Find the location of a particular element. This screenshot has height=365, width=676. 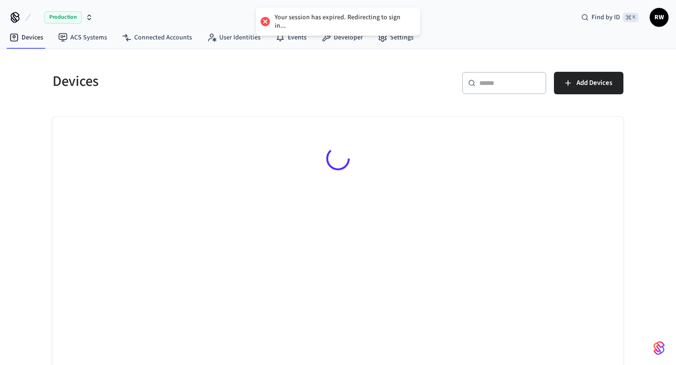

img: SeamLogoGradient.69752ec5.svg is located at coordinates (659, 348).